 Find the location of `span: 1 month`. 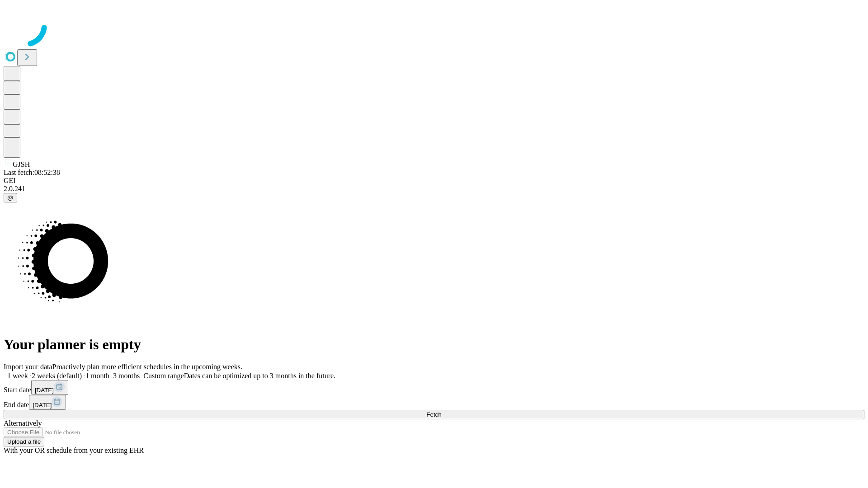

span: 1 month is located at coordinates (97, 376).